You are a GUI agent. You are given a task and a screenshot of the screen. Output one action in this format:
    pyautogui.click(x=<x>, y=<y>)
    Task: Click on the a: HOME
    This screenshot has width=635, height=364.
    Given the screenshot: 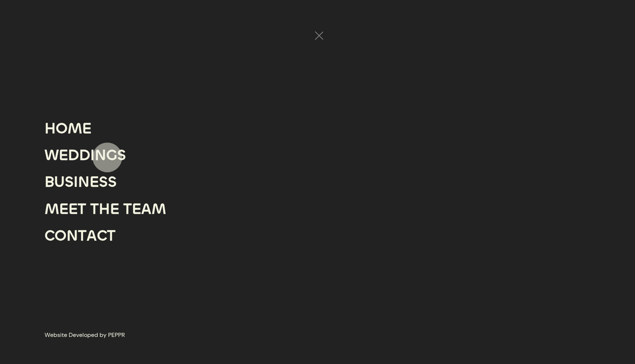 What is the action you would take?
    pyautogui.click(x=68, y=129)
    